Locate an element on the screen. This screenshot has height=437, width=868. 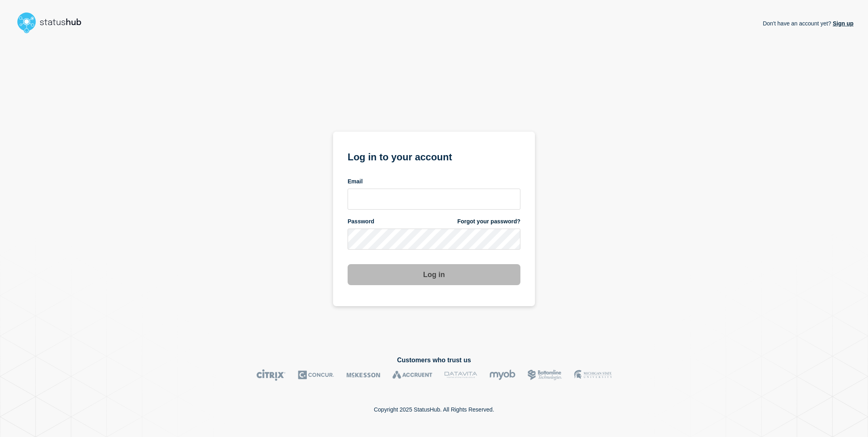
a: Sign up is located at coordinates (842, 23).